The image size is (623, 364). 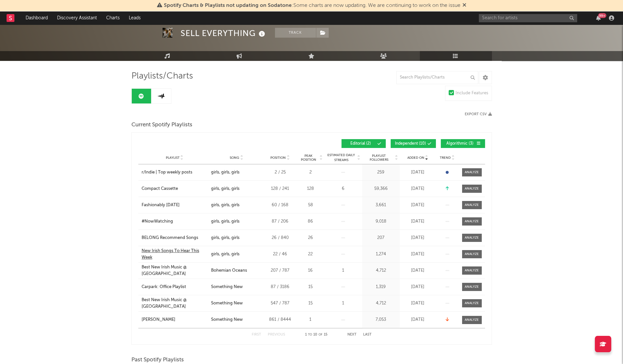 I want to click on span: Current Spotify Playlists, so click(x=162, y=125).